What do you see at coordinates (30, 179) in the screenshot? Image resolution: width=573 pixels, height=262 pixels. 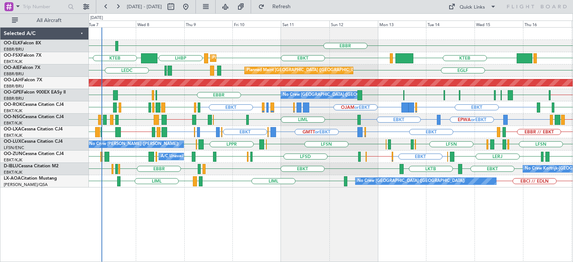 I see `a: LX-AOACitation Mustang` at bounding box center [30, 179].